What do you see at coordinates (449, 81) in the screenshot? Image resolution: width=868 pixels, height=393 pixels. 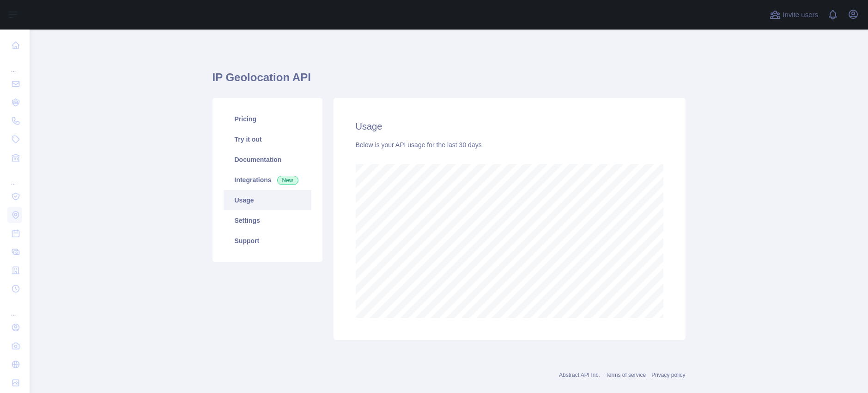 I see `h1: IP Geolocation API` at bounding box center [449, 81].